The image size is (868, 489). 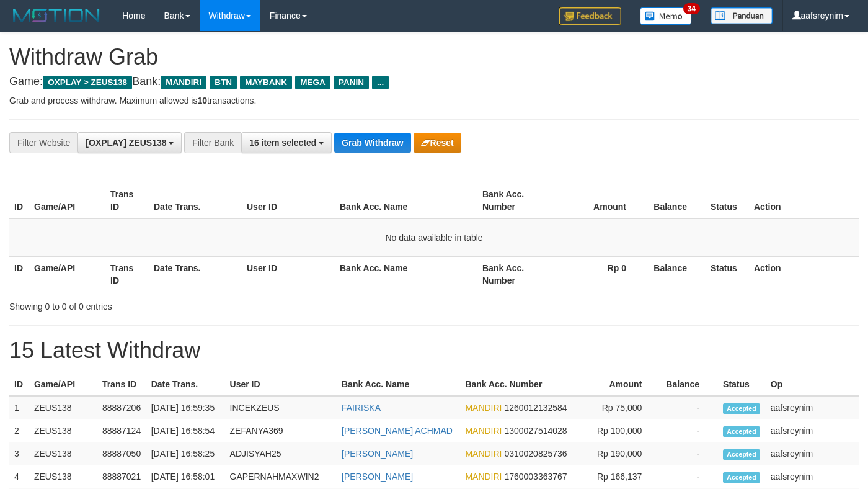 I want to click on button: Grab Withdraw, so click(x=372, y=143).